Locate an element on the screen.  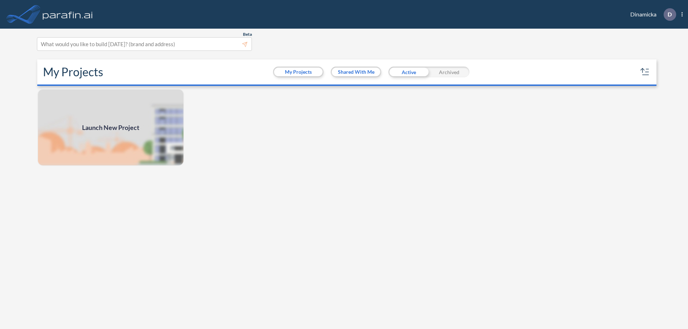
img: logo is located at coordinates (68, 14).